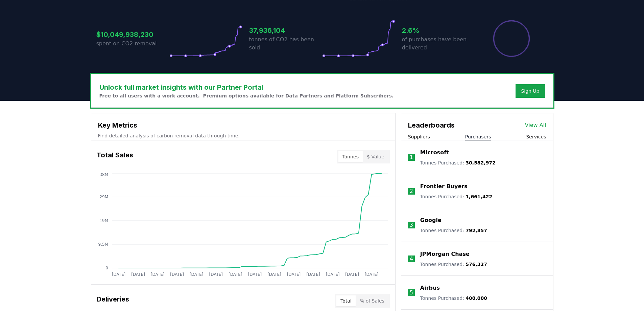  What do you see at coordinates (286, 44) in the screenshot?
I see `p: tonnes of CO2 has been sold` at bounding box center [286, 44].